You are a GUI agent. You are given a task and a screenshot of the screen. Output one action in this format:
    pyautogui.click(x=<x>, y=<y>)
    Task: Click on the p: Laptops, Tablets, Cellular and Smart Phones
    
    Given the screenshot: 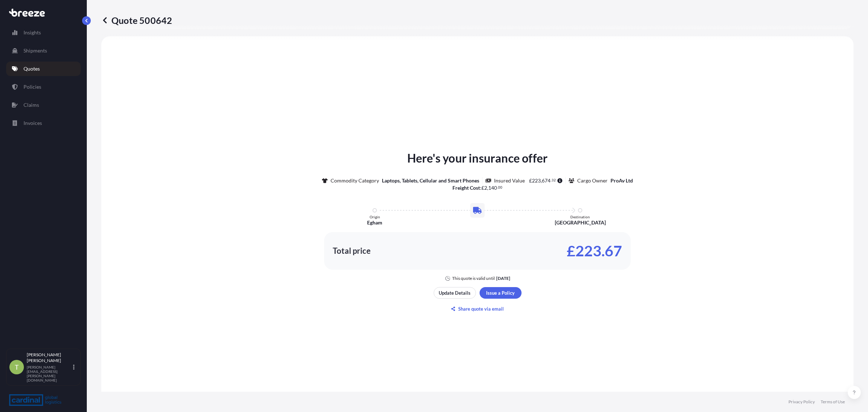 What is the action you would take?
    pyautogui.click(x=430, y=180)
    